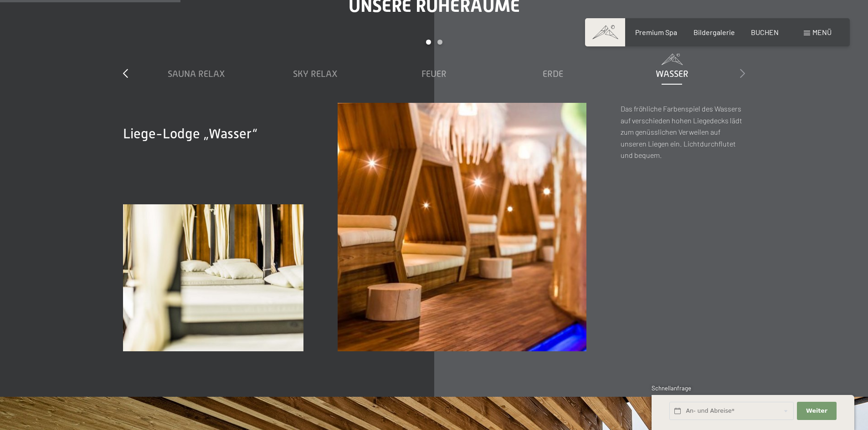  Describe the element at coordinates (816, 411) in the screenshot. I see `button: Weiter` at that location.